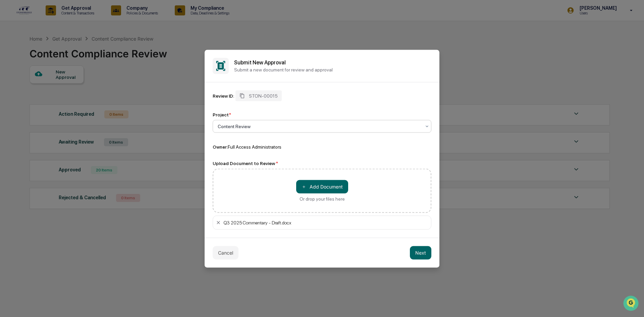  What do you see at coordinates (332, 62) in the screenshot?
I see `h2: Submit New Approval` at bounding box center [332, 62].